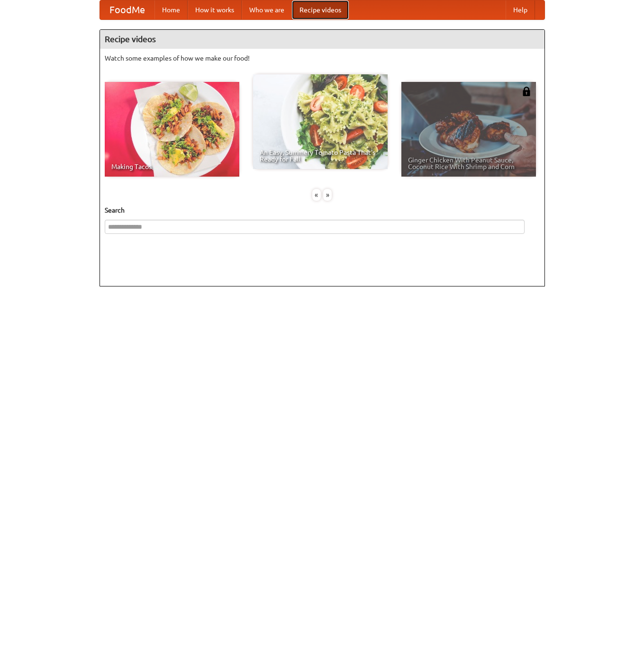  What do you see at coordinates (214, 10) in the screenshot?
I see `a: How it works` at bounding box center [214, 10].